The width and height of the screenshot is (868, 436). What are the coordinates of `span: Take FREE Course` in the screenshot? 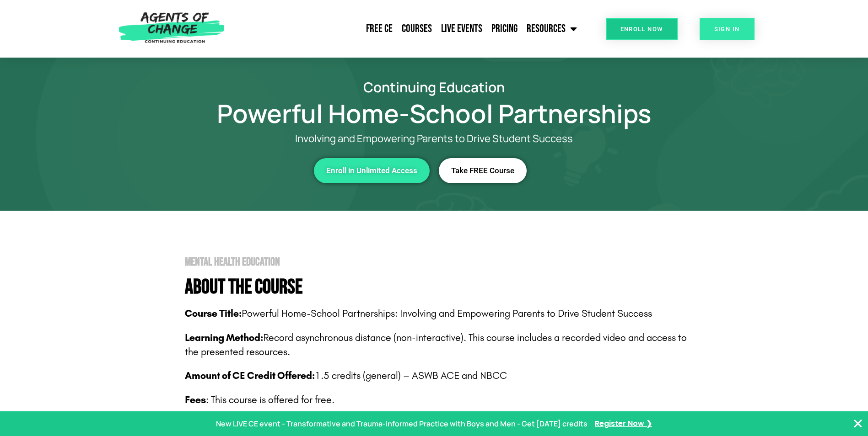 It's located at (483, 171).